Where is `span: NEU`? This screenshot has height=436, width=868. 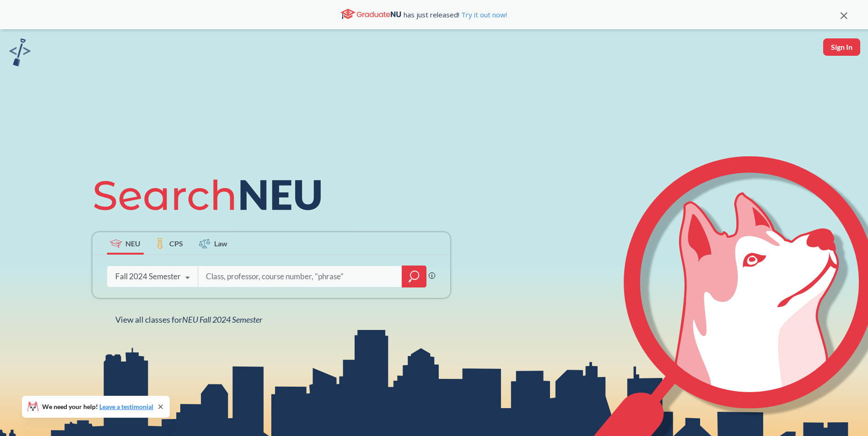 span: NEU is located at coordinates (133, 243).